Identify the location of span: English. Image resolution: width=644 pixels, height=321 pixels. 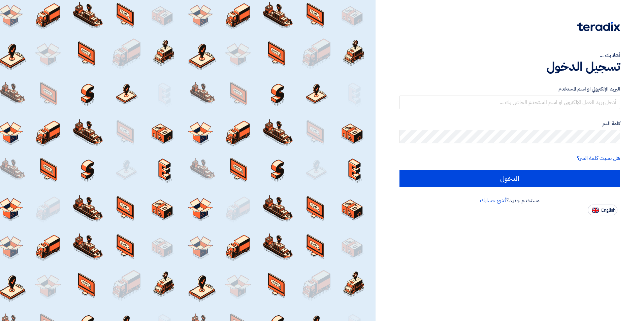
(608, 210).